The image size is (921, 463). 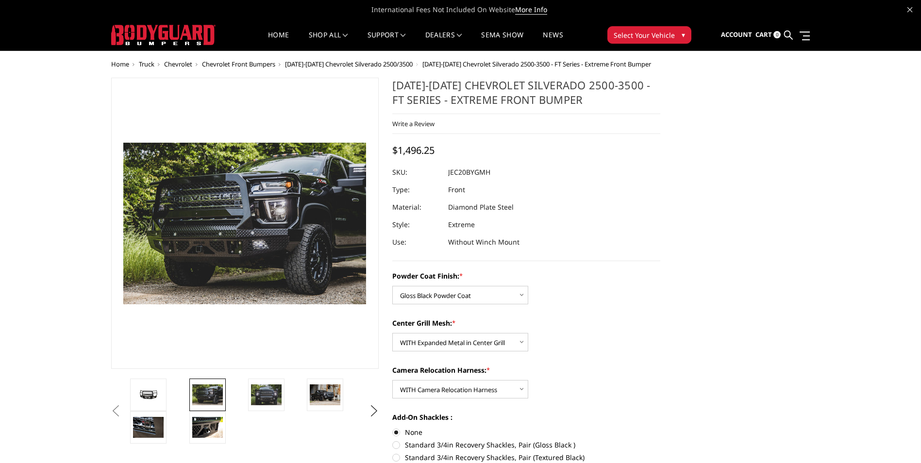 I want to click on a: Truck, so click(x=147, y=64).